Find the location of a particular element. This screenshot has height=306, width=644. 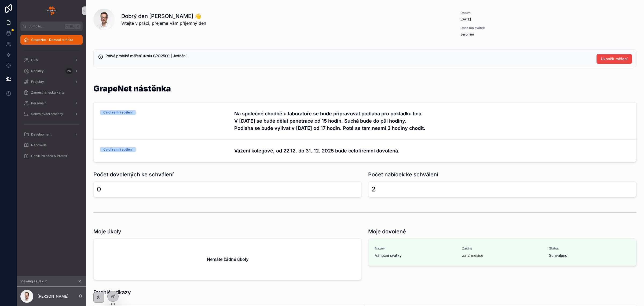

span: Viewing as Jakub is located at coordinates (34, 281).